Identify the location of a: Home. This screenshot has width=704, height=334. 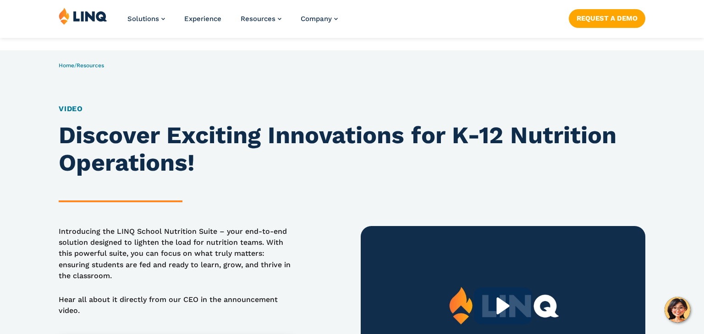
(66, 66).